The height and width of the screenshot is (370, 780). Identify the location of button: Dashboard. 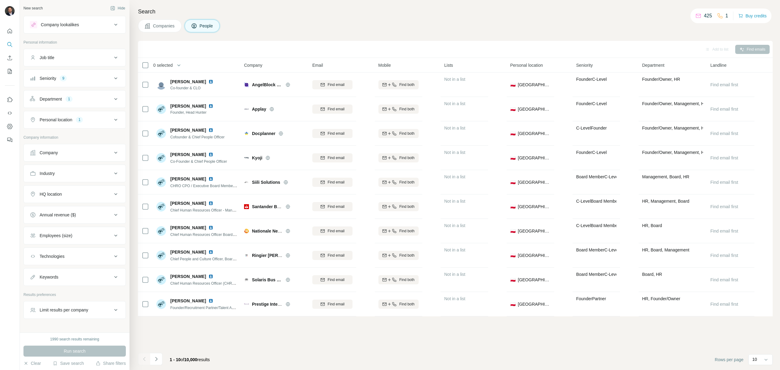
(10, 126).